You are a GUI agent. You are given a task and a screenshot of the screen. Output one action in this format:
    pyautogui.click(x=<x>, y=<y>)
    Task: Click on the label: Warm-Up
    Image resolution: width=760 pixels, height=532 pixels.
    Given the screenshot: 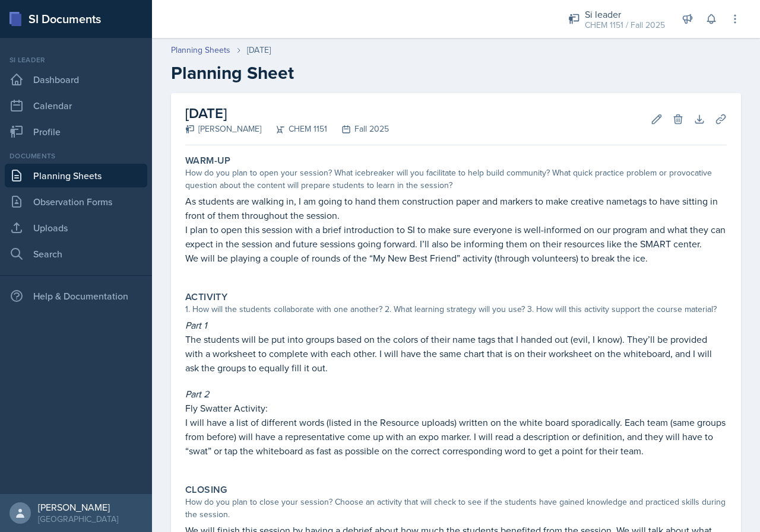 What is the action you would take?
    pyautogui.click(x=208, y=161)
    